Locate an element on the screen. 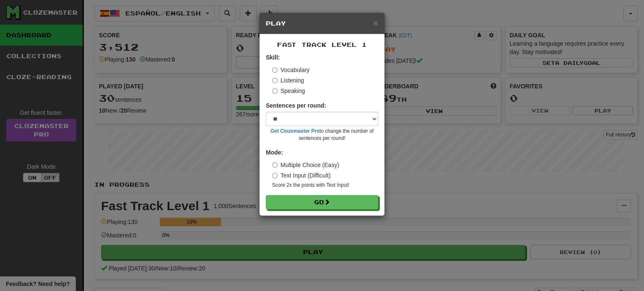 Image resolution: width=644 pixels, height=291 pixels. button: Close is located at coordinates (376, 23).